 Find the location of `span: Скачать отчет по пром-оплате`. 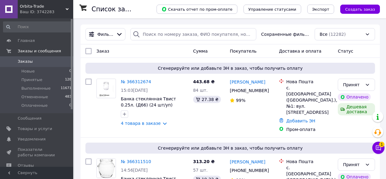

span: Скачать отчет по пром-оплате is located at coordinates (197, 9).